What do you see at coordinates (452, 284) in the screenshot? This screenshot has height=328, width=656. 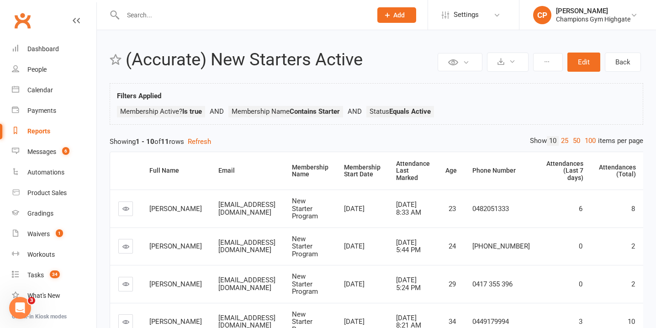 I see `span: 29` at bounding box center [452, 284].